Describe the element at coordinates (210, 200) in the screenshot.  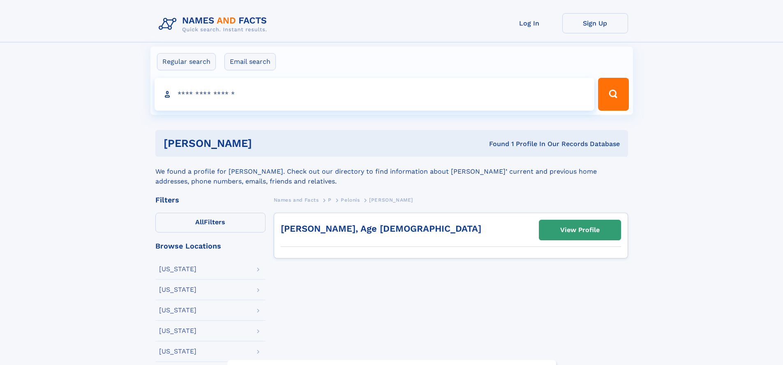
I see `div: Filters` at that location.